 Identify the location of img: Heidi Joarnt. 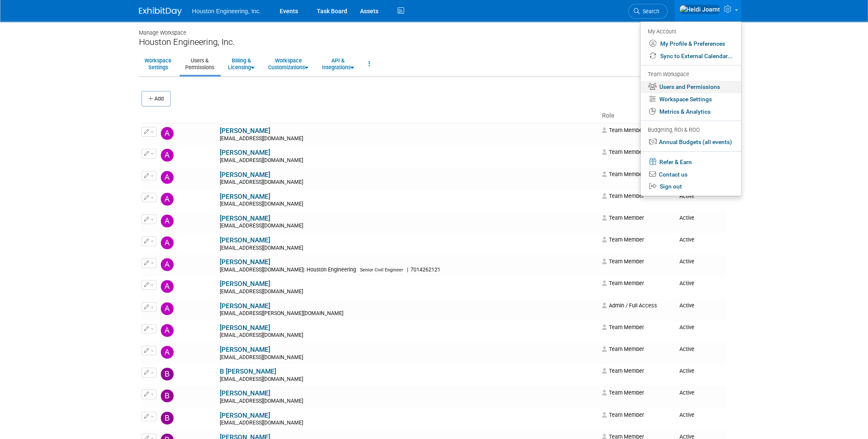
(700, 10).